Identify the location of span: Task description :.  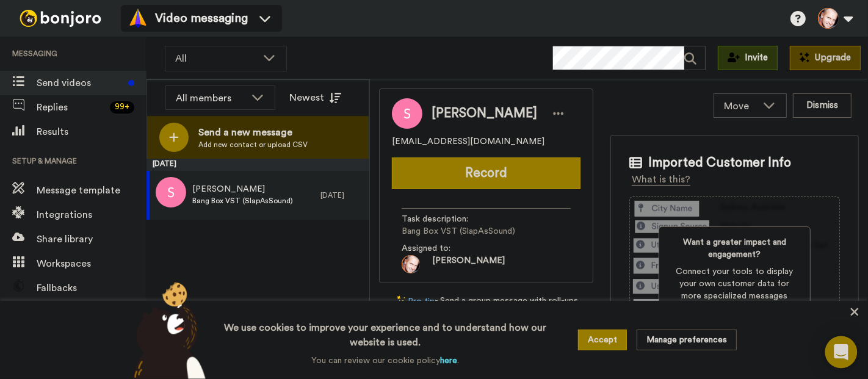
(444, 220).